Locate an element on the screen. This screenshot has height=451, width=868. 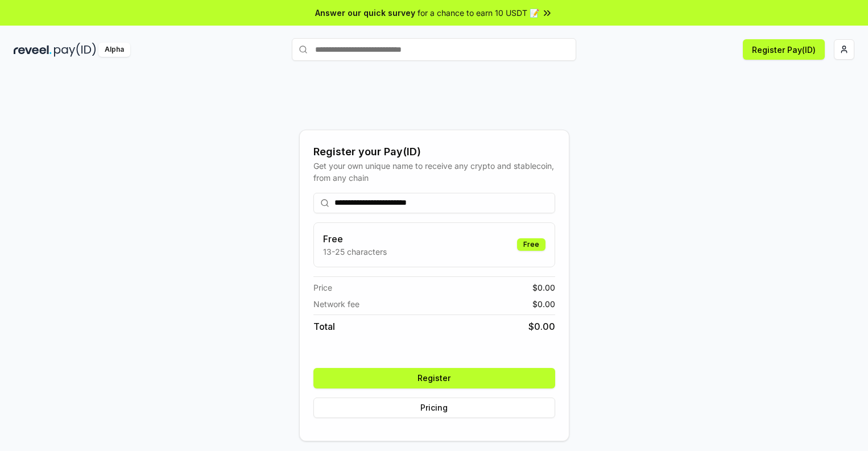
img: reveel_dark is located at coordinates (32, 50).